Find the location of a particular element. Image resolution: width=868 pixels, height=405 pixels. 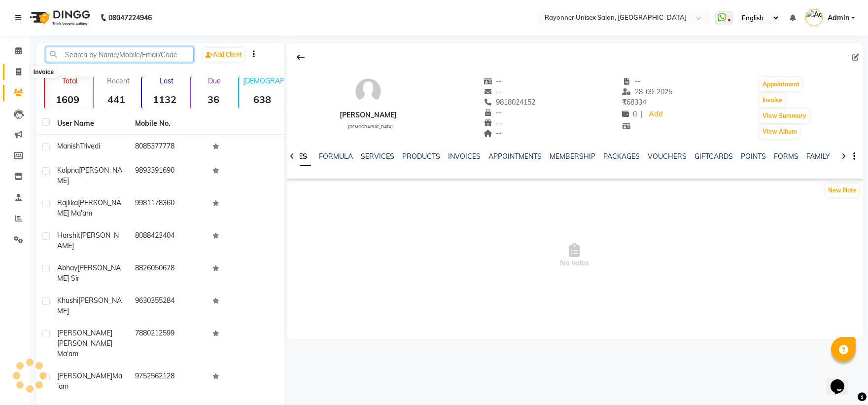

button: View Album is located at coordinates (780, 131).